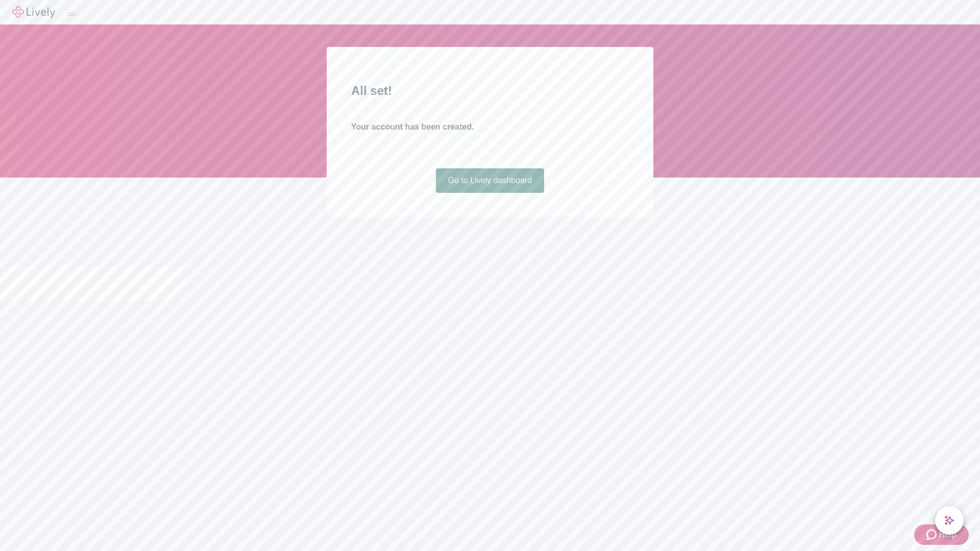  Describe the element at coordinates (932, 535) in the screenshot. I see `svg: Zendesk support icon` at that location.